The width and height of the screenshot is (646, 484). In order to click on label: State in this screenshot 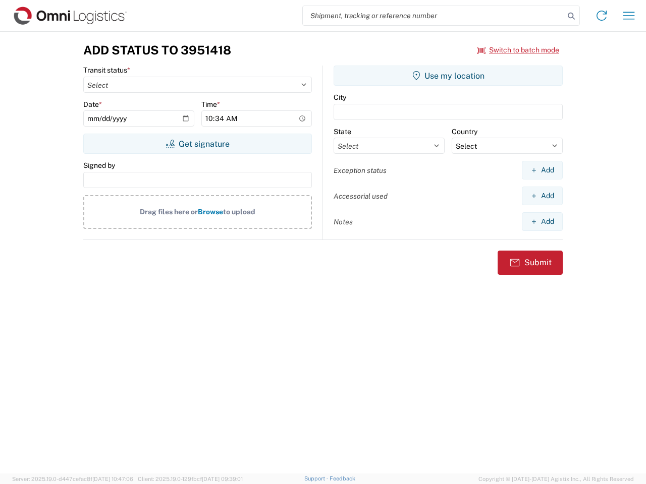, I will do `click(342, 132)`.